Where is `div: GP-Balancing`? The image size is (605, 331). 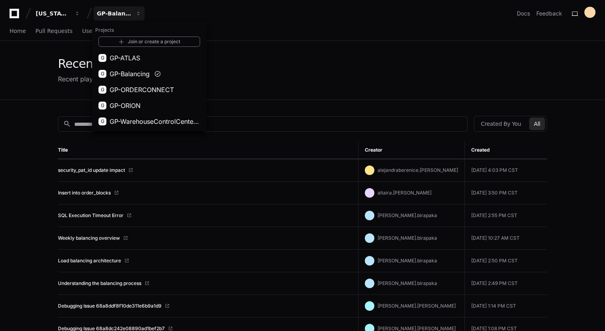
div: GP-Balancing is located at coordinates (114, 13).